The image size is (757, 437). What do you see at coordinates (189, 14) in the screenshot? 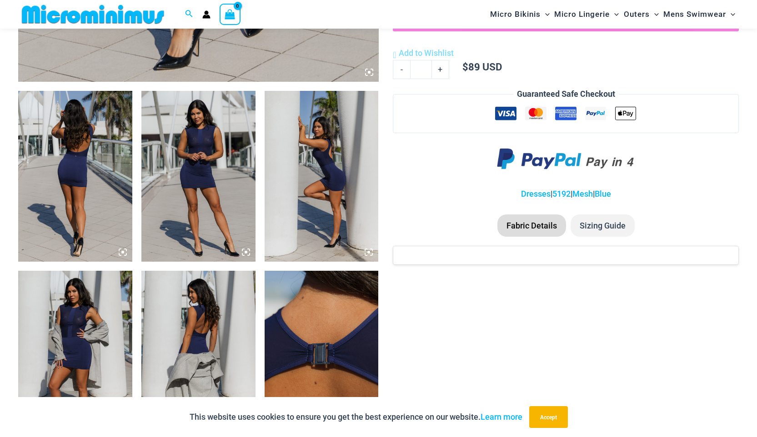
I see `a: Search icon link` at bounding box center [189, 14].